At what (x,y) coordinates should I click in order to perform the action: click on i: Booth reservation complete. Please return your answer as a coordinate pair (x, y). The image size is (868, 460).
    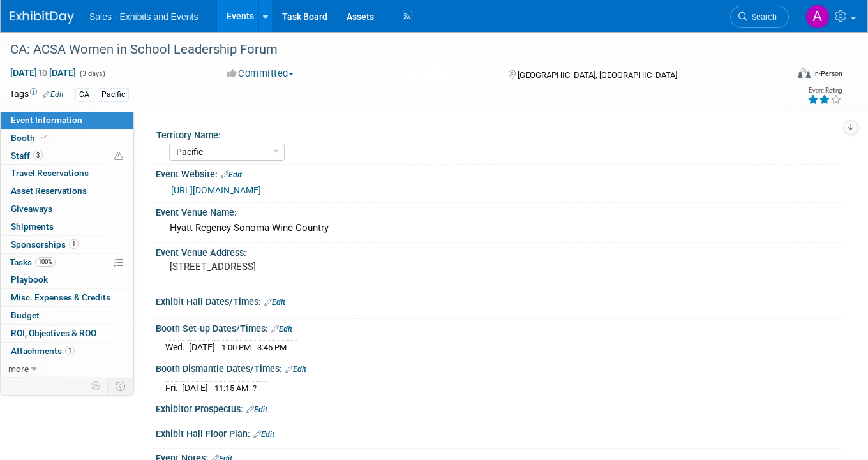
    Looking at the image, I should click on (44, 137).